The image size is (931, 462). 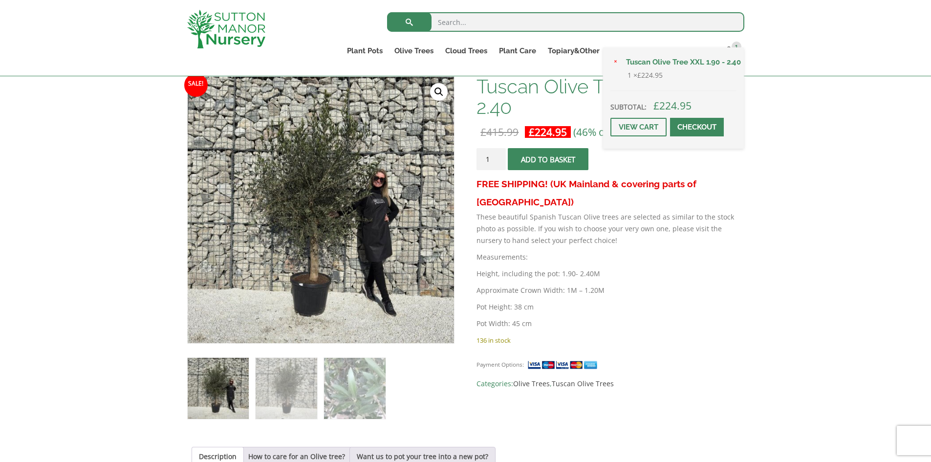 What do you see at coordinates (548, 159) in the screenshot?
I see `button: Add to basket` at bounding box center [548, 159].